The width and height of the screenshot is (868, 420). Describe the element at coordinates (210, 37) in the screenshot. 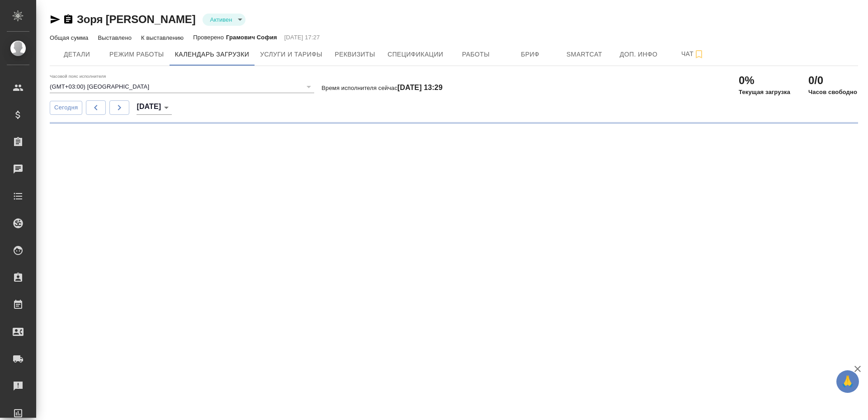

I see `p: Проверено` at that location.